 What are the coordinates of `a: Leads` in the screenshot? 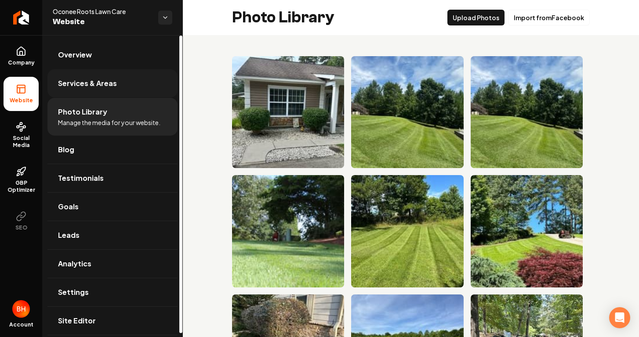 It's located at (112, 235).